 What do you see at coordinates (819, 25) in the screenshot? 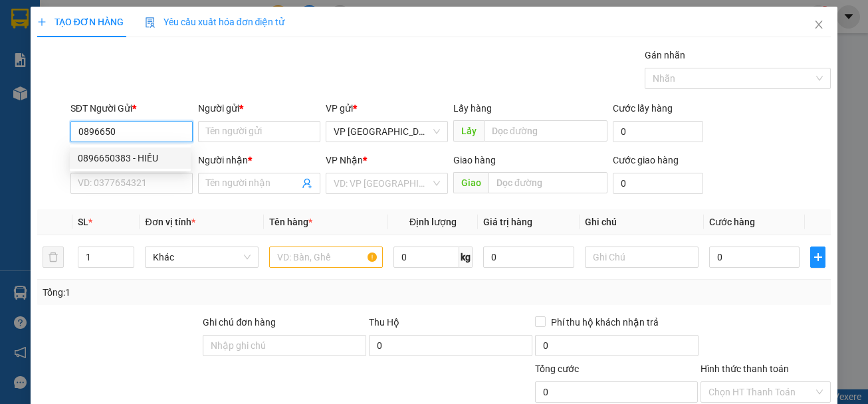
I see `span: close` at bounding box center [819, 25].